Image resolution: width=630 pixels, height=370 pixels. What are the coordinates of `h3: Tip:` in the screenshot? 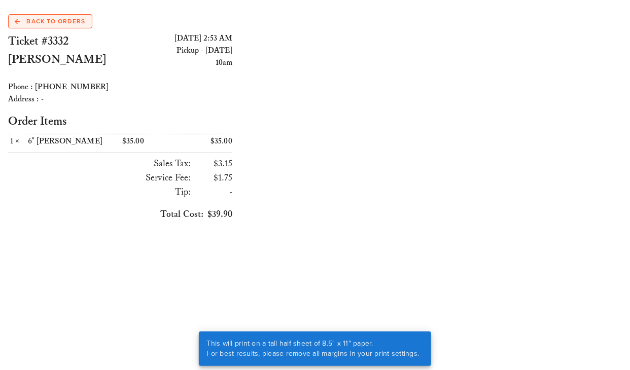 It's located at (99, 192).